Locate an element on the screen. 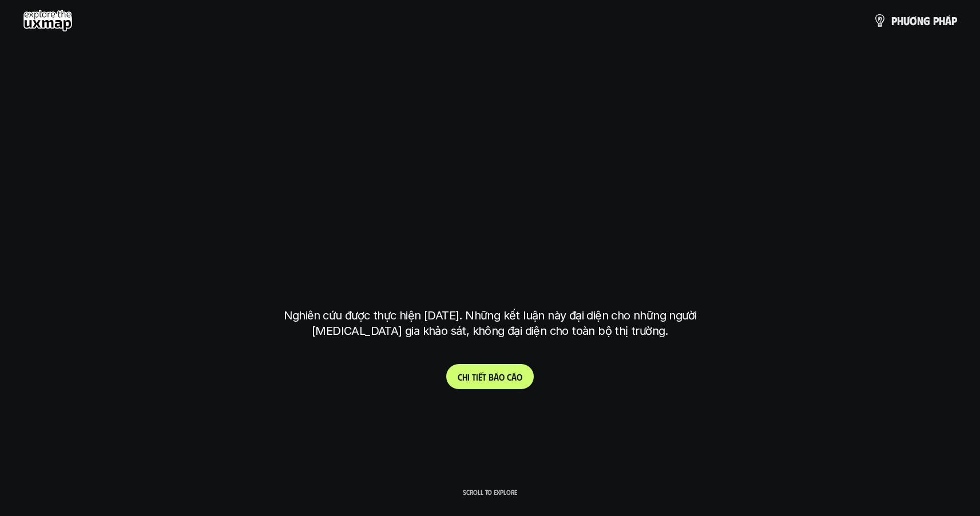  span: ư is located at coordinates (906, 21).